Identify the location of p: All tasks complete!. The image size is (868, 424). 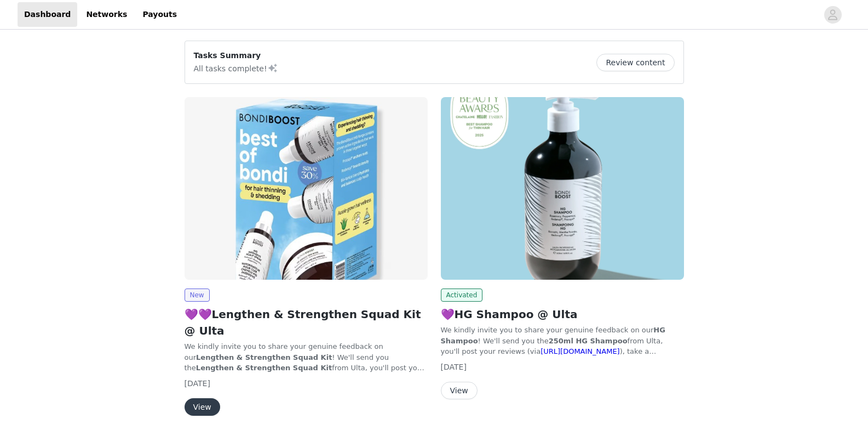
(236, 68).